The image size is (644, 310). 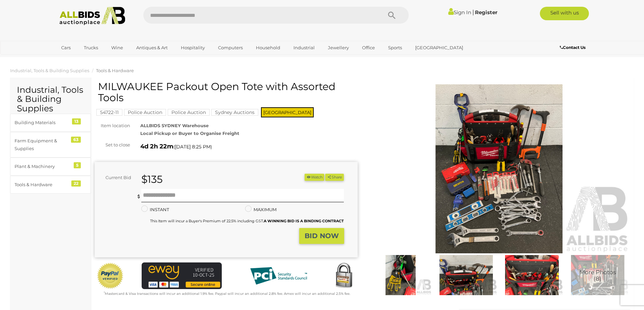 What do you see at coordinates (155, 209) in the screenshot?
I see `label: INSTANT` at bounding box center [155, 209].